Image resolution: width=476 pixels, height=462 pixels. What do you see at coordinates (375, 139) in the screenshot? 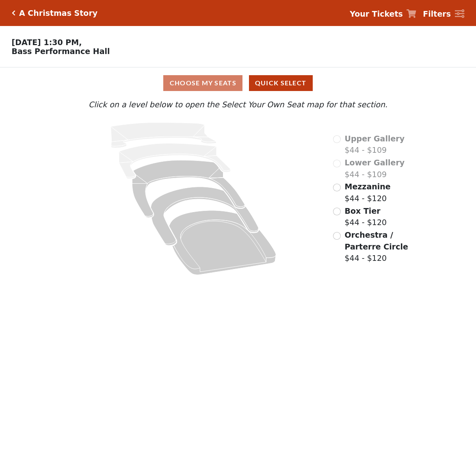
I see `span: Upper Gallery` at bounding box center [375, 139].